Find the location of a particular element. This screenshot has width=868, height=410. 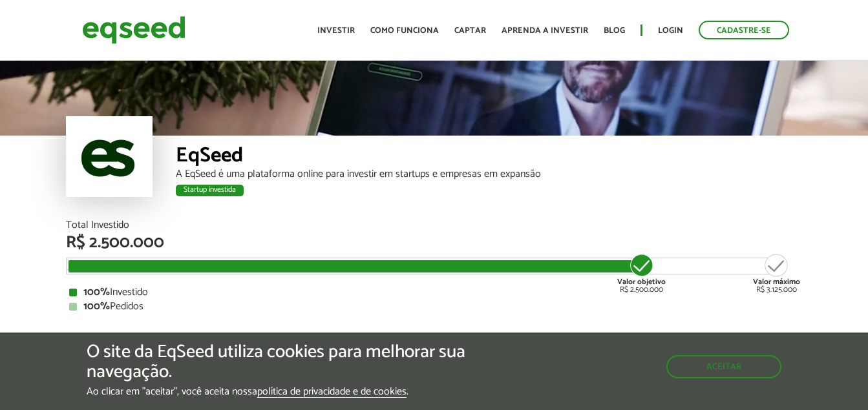

strong: Valor máximo is located at coordinates (776, 281).